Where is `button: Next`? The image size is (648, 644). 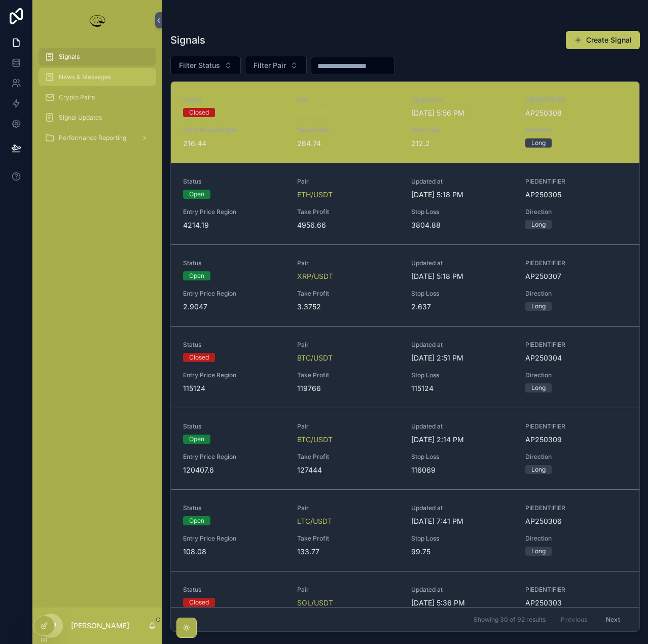
button: Next is located at coordinates (613, 619).